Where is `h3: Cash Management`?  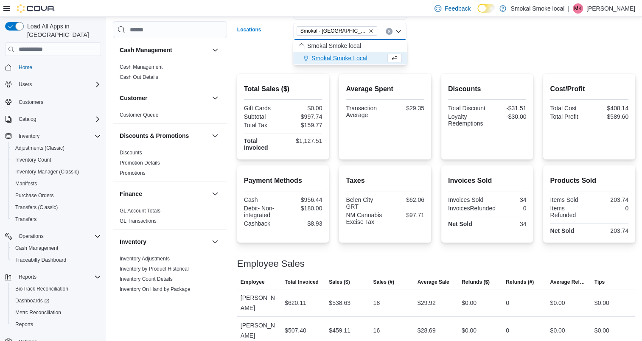
h3: Cash Management is located at coordinates (146, 50).